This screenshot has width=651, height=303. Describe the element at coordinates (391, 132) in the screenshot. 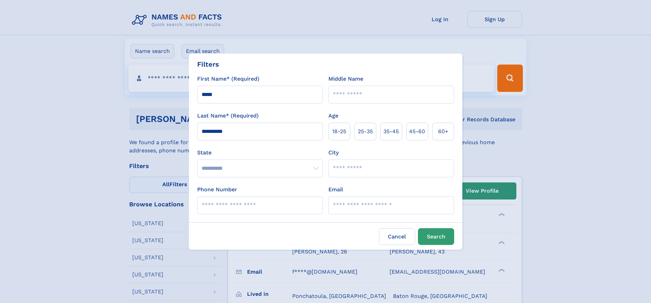

I see `span: 35‑45` at that location.